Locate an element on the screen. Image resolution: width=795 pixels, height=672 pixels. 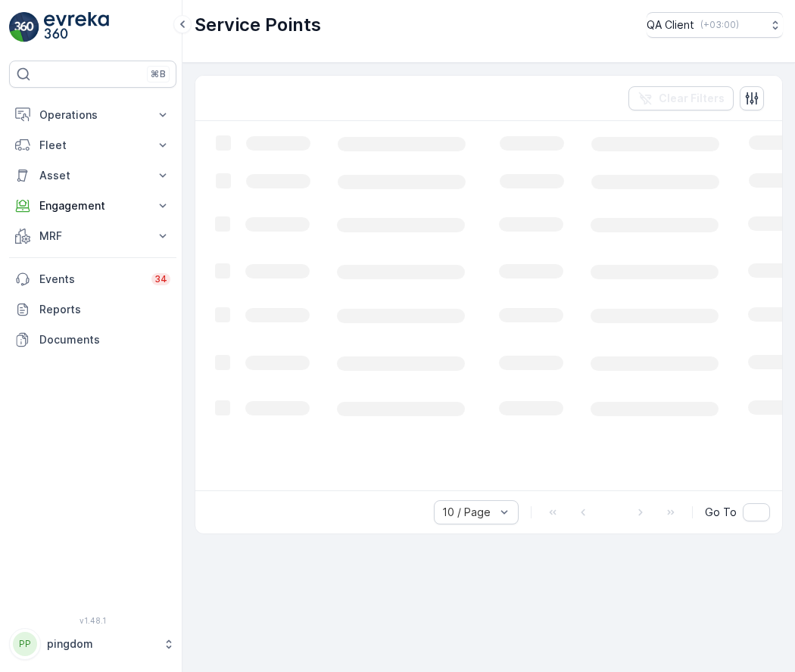
button: PPpingdom is located at coordinates (92, 644).